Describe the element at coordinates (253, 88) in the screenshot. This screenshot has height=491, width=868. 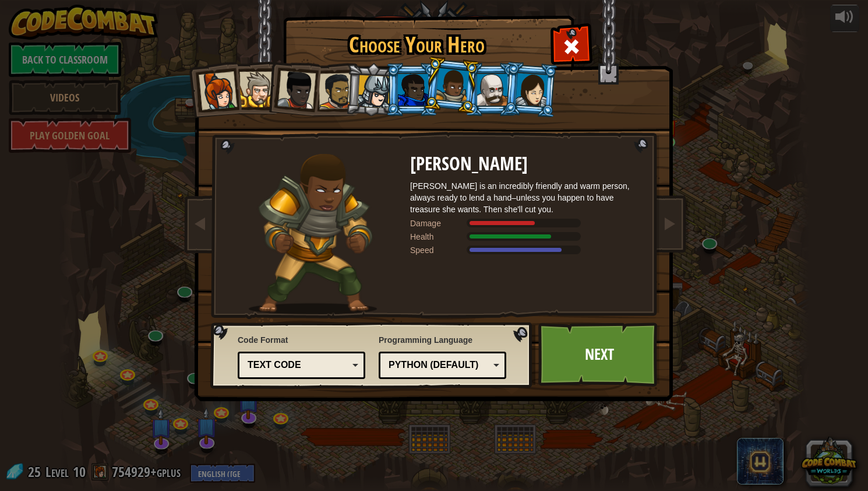
I see `li: Sir Tharin Thunderfist` at that location.